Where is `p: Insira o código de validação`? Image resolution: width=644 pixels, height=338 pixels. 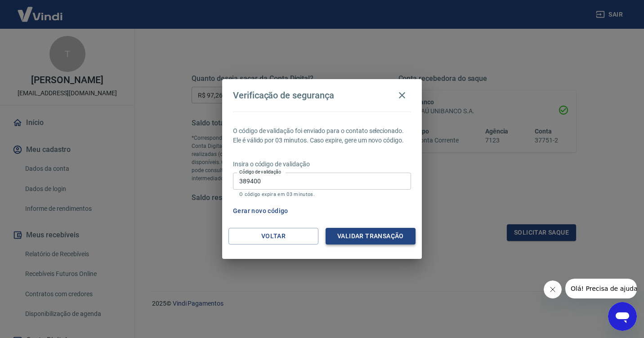 p: Insira o código de validação is located at coordinates (322, 164).